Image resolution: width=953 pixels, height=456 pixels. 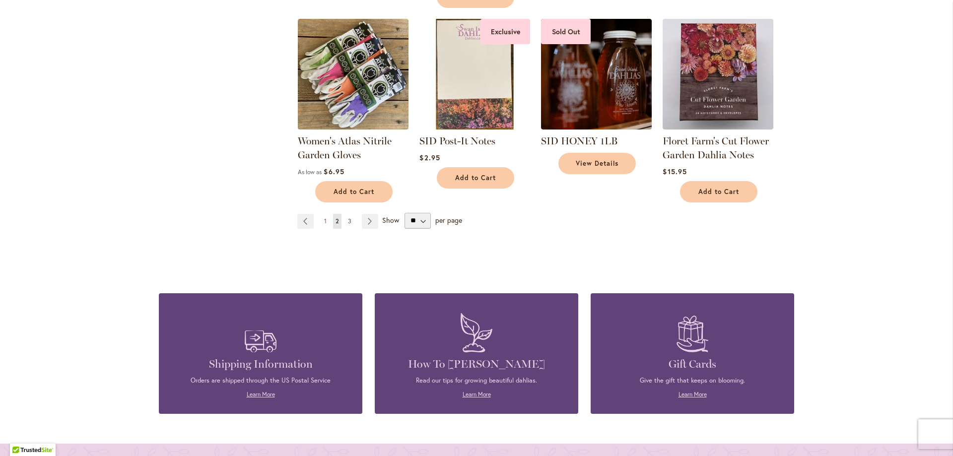 I want to click on span: 3, so click(x=350, y=221).